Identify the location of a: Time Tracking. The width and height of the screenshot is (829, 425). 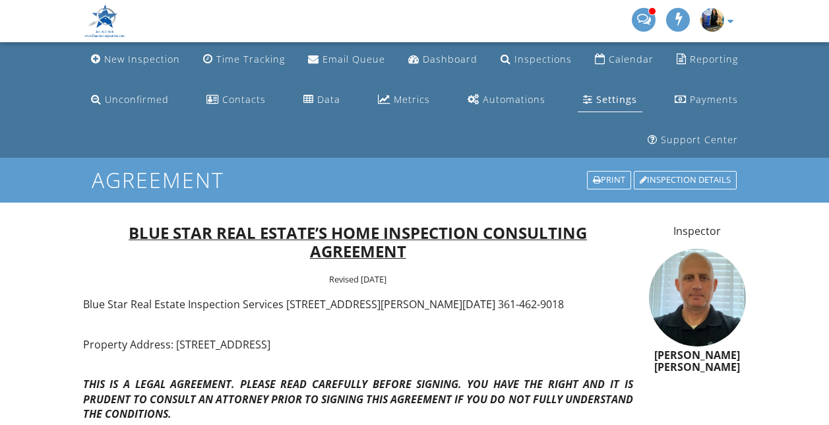
(244, 59).